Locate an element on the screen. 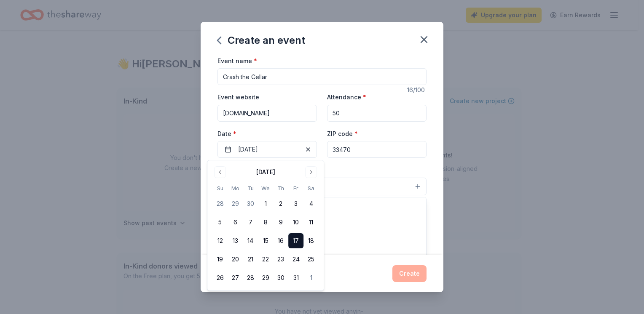  button: 6 is located at coordinates (235, 223).